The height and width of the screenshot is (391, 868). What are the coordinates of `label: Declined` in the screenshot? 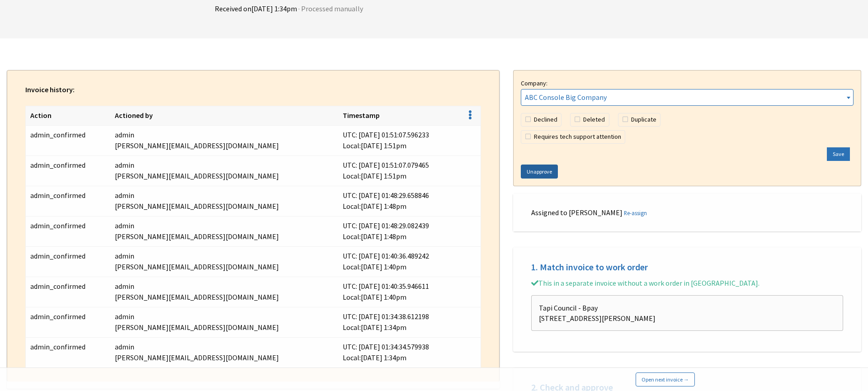 It's located at (541, 120).